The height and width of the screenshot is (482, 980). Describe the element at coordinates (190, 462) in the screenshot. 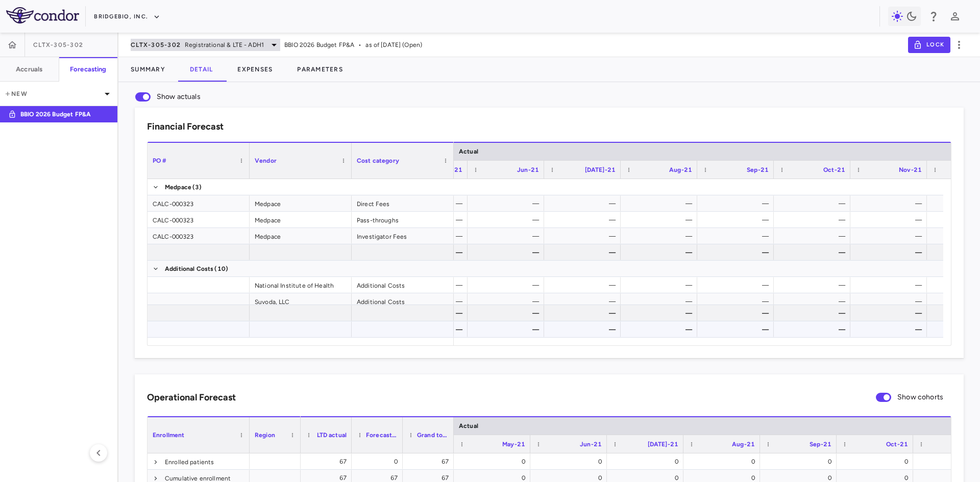

I see `span: Enrolled patients` at that location.